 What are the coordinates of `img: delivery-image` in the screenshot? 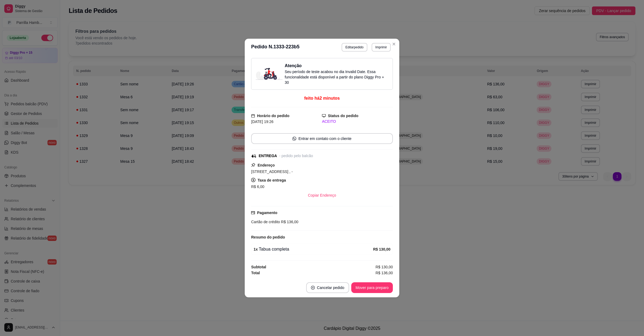 It's located at (269, 74).